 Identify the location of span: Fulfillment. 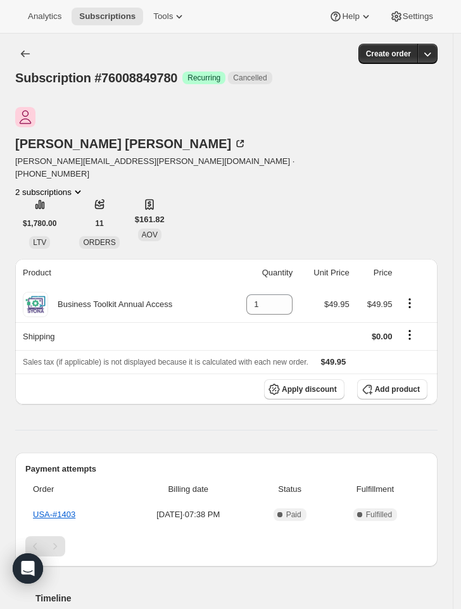
(375, 489).